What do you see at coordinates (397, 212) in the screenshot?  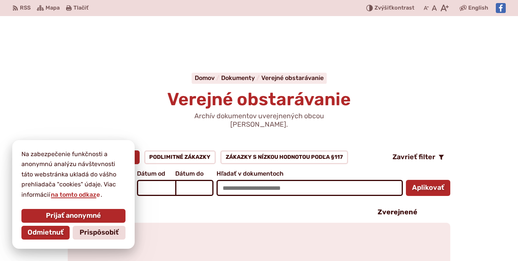 I see `p: Zverejnené` at bounding box center [397, 212].